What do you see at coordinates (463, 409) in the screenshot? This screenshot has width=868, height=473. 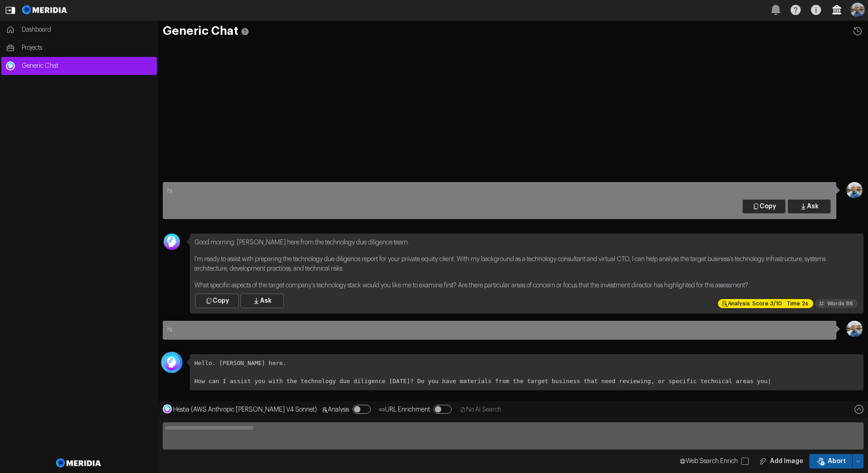 I see `svg: No AI Search` at bounding box center [463, 409].